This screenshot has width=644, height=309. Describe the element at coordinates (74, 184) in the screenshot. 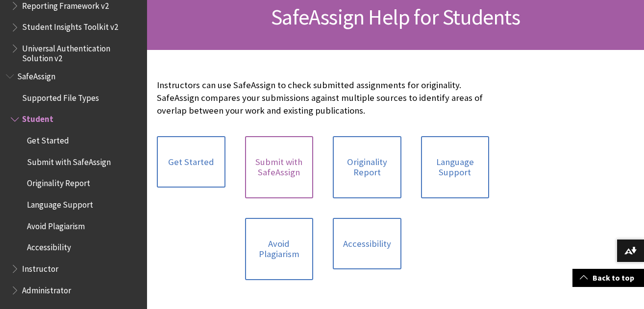

I see `nav: Book outline for Blackboard SafeAssign` at that location.